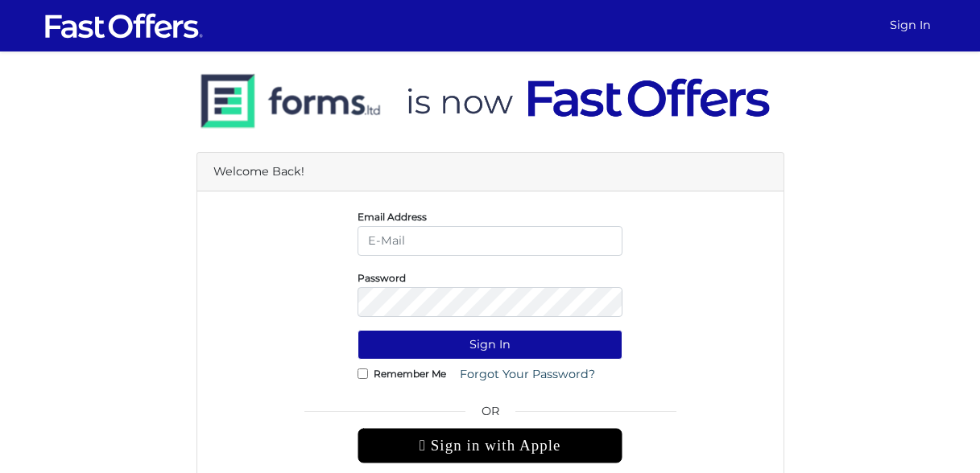  Describe the element at coordinates (410, 373) in the screenshot. I see `label: Remember Me` at that location.